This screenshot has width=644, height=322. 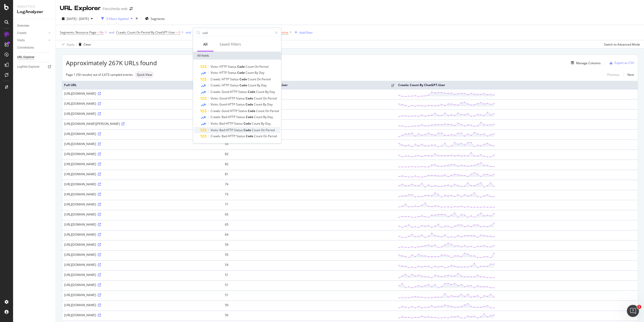 What do you see at coordinates (34, 12) in the screenshot?
I see `div: LogAnalyzer` at bounding box center [34, 12].